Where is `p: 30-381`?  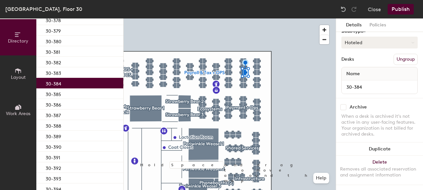 p: 30-381 is located at coordinates (53, 51).